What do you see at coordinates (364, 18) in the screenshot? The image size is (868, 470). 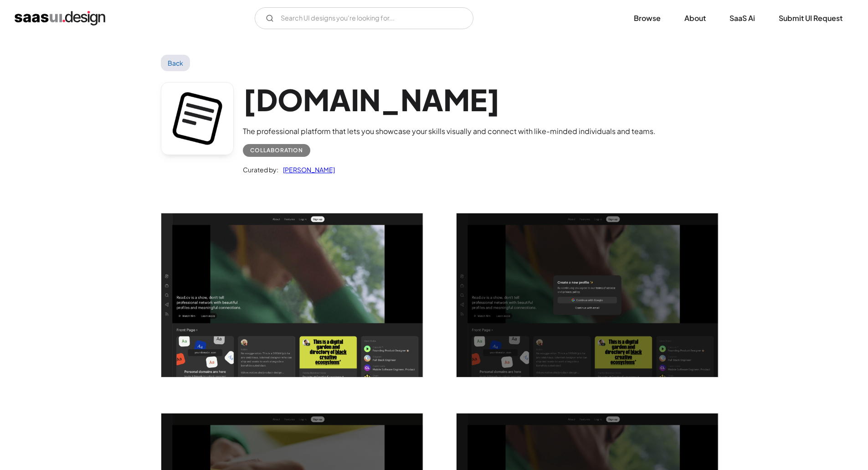 I see `input: Search UI designs you're looking for...` at bounding box center [364, 18].